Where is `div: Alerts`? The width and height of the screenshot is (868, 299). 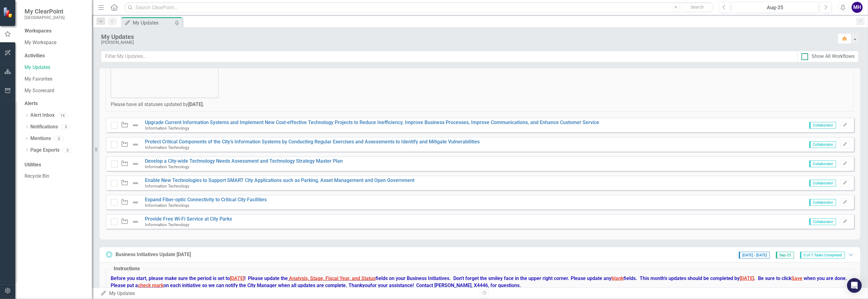
div: Alerts is located at coordinates (55, 104).